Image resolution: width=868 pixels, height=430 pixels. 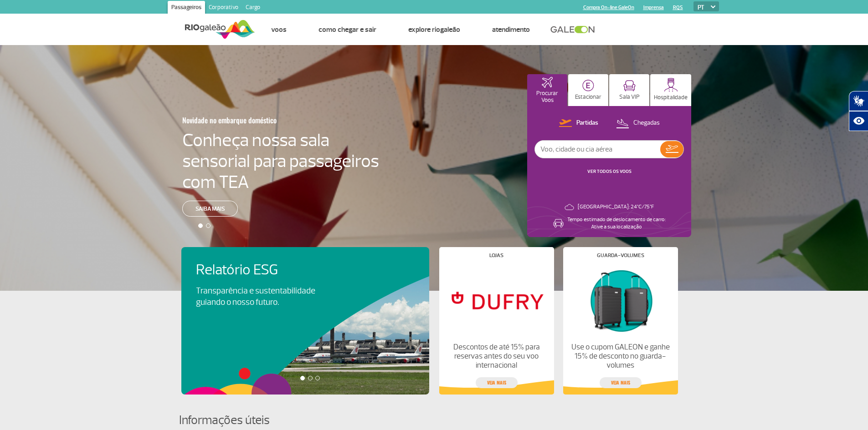 I want to click on img: hospitality.svg, so click(x=670, y=84).